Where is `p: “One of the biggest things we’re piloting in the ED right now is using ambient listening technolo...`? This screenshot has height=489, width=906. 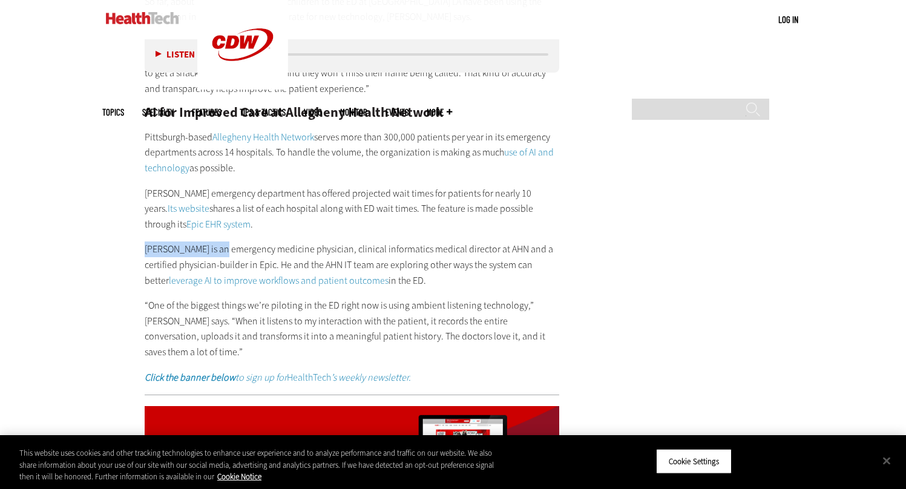
p: “One of the biggest things we’re piloting in the ED right now is using ambient listening technolo... is located at coordinates (352, 329).